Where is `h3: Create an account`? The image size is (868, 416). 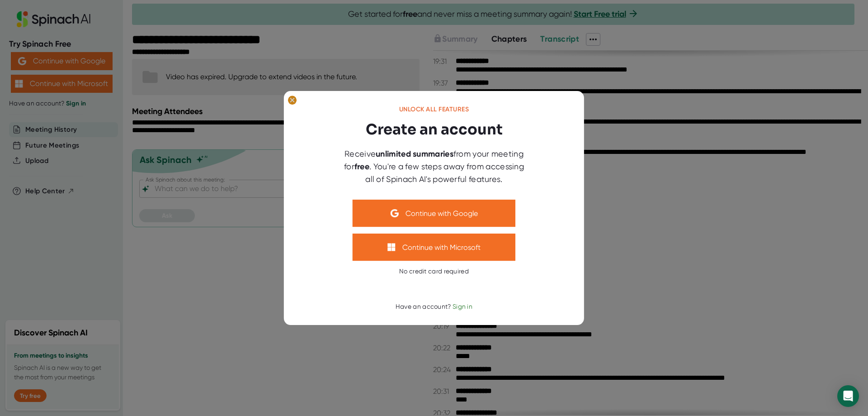
h3: Create an account is located at coordinates (434, 129).